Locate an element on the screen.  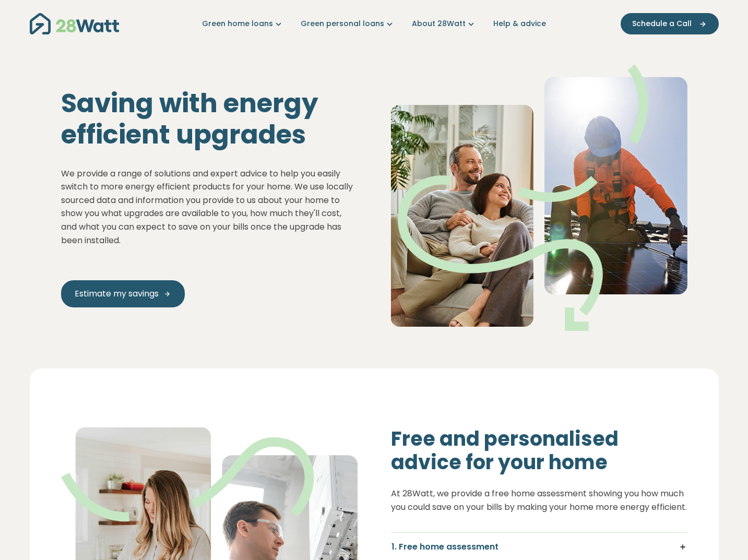
a: Green home loans is located at coordinates (243, 23).